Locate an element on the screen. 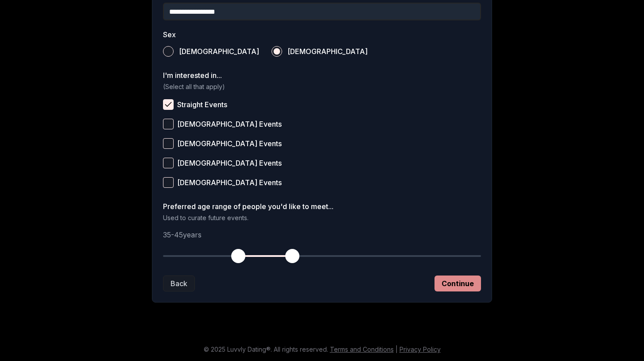 The image size is (644, 361). p: (Select all that apply) is located at coordinates (322, 87).